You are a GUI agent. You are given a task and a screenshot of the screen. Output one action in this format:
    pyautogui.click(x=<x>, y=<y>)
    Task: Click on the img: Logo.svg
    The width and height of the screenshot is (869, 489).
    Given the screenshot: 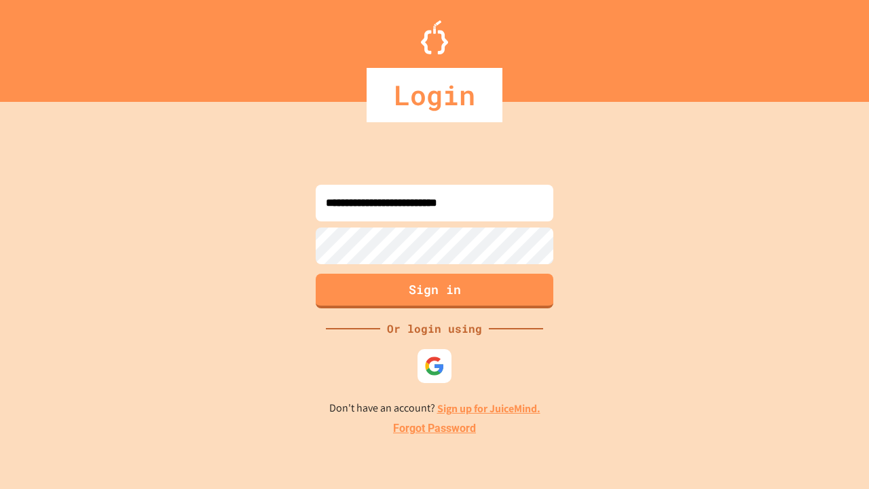 What is the action you would take?
    pyautogui.click(x=435, y=37)
    